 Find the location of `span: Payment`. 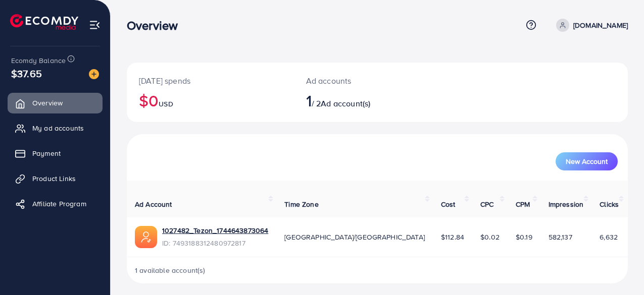

span: Payment is located at coordinates (46, 153).